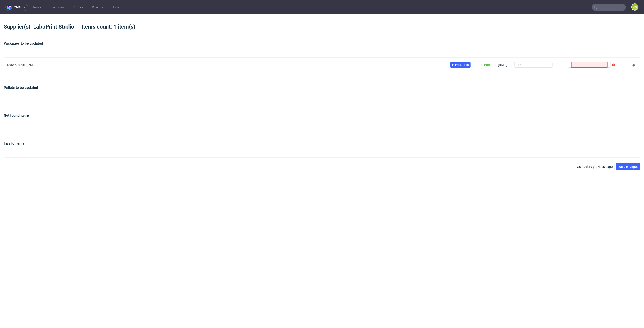 Image resolution: width=644 pixels, height=328 pixels. What do you see at coordinates (37, 8) in the screenshot?
I see `a: Tasks` at bounding box center [37, 8].